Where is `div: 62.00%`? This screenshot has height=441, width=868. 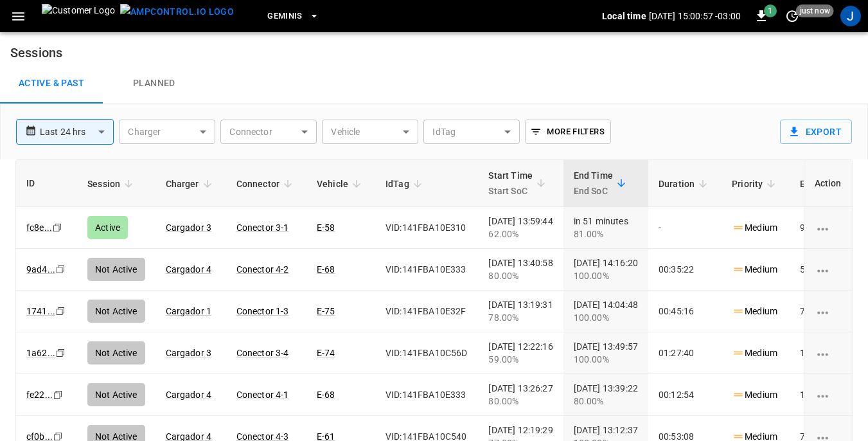
div: 62.00% is located at coordinates (521, 234).